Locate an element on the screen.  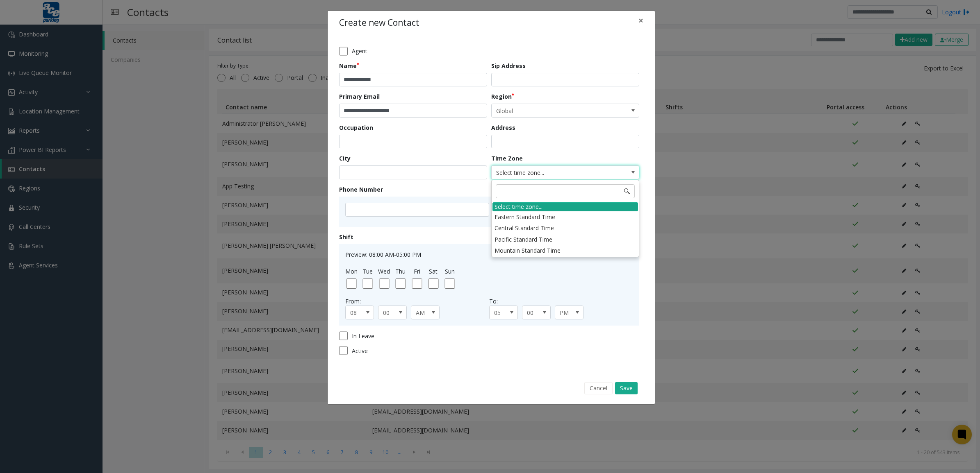
label: Thu is located at coordinates (400, 271).